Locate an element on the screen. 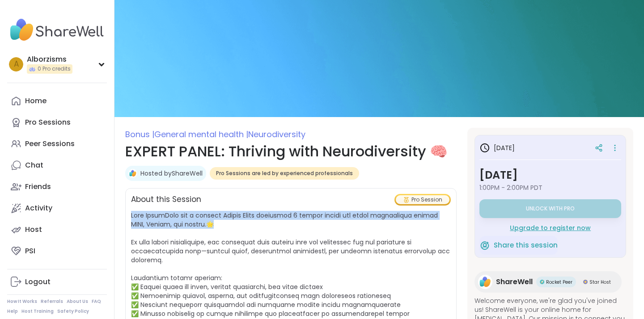 The image size is (644, 319). div: Upgrade to register now is located at coordinates (551, 228).